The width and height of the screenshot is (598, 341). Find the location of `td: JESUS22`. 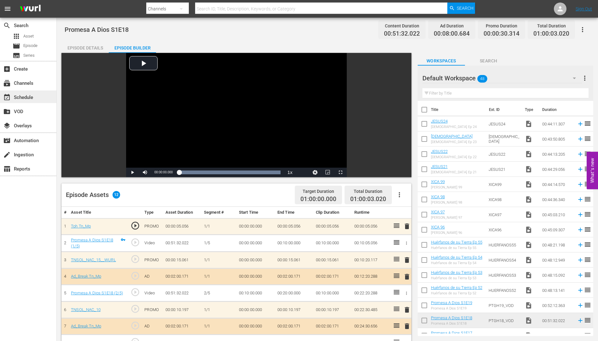

td: JESUS22 is located at coordinates (504, 154).